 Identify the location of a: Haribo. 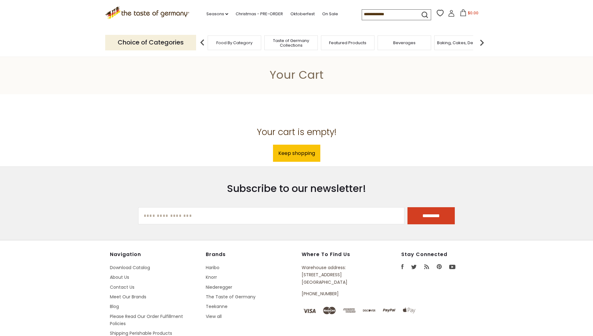
(213, 268).